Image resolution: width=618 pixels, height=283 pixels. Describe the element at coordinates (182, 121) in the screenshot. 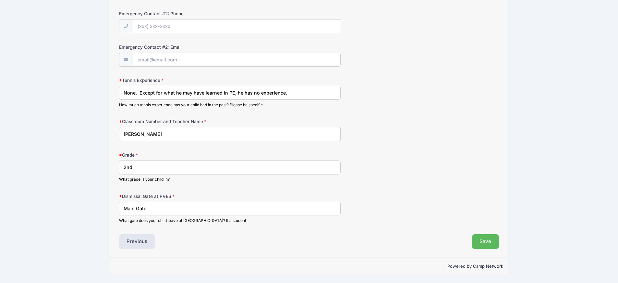

I see `label: Classroom Number and Teacher Name` at that location.